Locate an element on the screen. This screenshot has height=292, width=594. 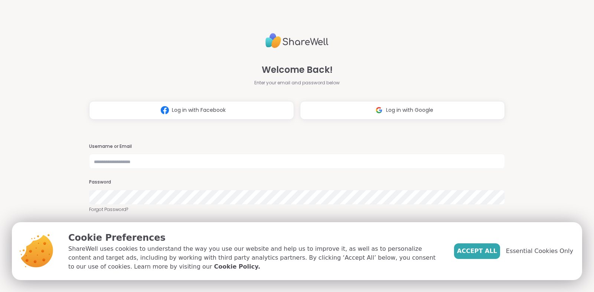
p: Cookie Preferences is located at coordinates (255, 238).